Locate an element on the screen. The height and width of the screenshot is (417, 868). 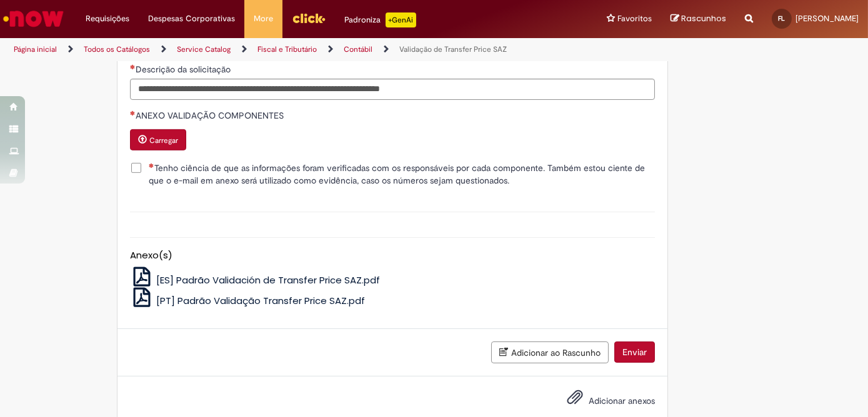
span: Despesas Corporativas is located at coordinates (191, 18).